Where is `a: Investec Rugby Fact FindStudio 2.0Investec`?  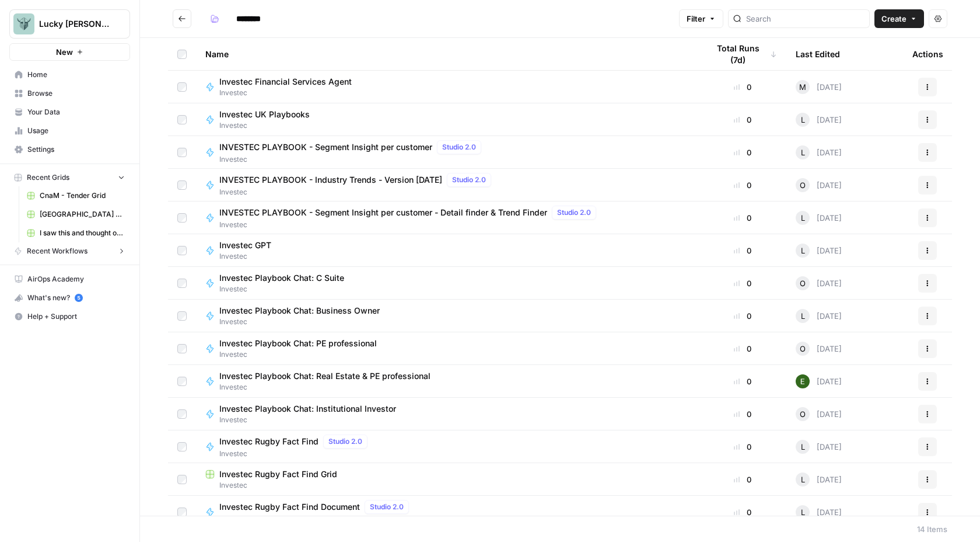 a: Investec Rugby Fact FindStudio 2.0Investec is located at coordinates (448, 447).